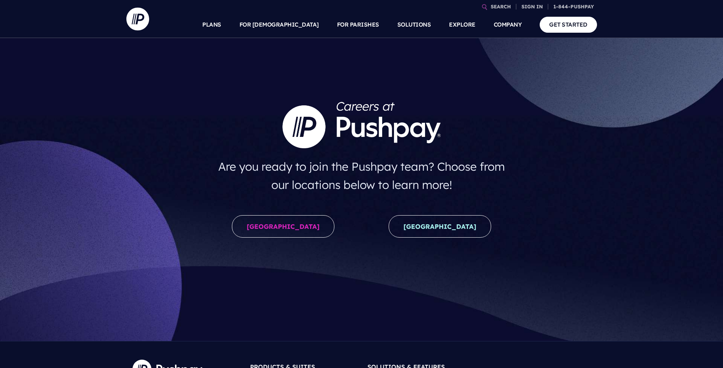 This screenshot has height=368, width=723. I want to click on a: EXPLORE, so click(463, 25).